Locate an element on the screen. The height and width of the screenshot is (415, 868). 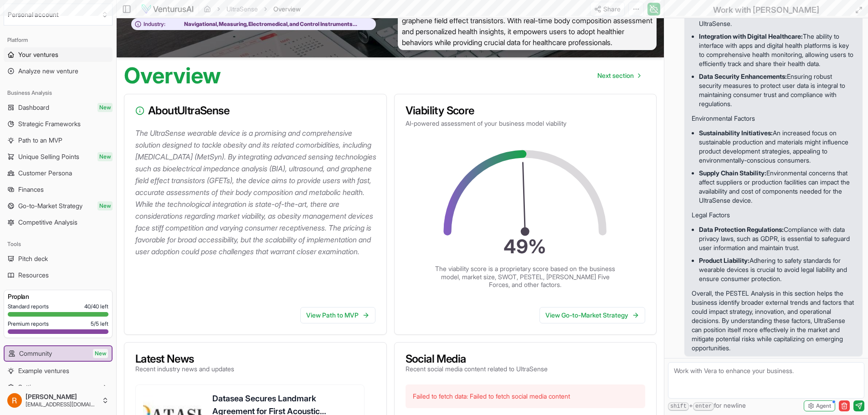
h3: Latest News is located at coordinates (185, 359).